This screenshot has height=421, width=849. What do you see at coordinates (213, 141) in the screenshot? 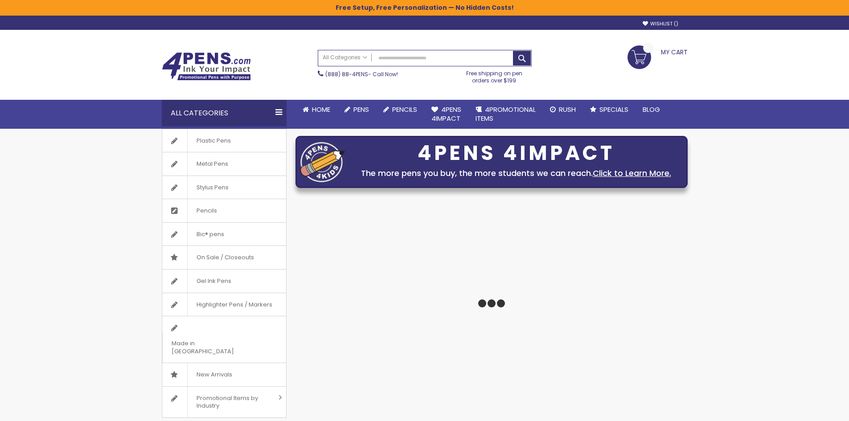
I see `span: Plastic Pens` at bounding box center [213, 141].